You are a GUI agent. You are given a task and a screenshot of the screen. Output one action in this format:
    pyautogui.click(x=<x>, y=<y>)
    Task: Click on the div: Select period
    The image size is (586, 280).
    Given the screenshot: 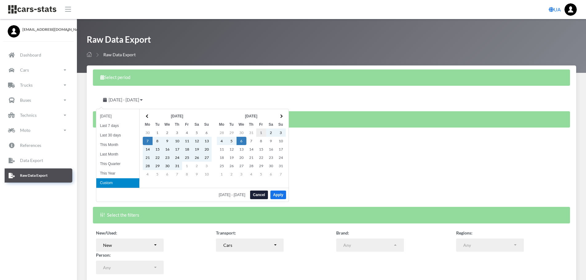 What is the action you would take?
    pyautogui.click(x=331, y=77)
    